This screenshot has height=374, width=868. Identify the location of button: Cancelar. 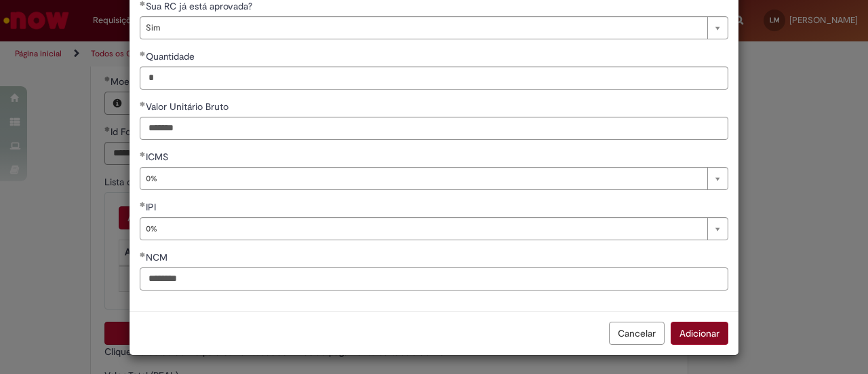
(636, 333).